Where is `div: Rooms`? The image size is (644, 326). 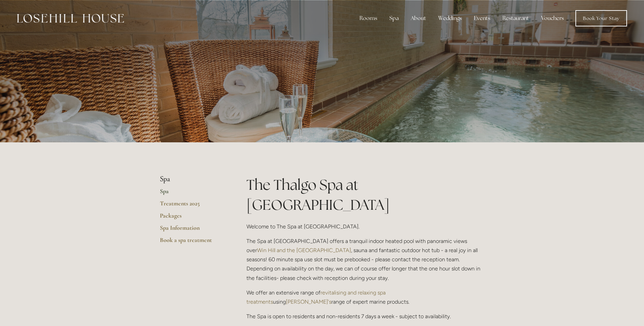 div: Rooms is located at coordinates (369, 18).